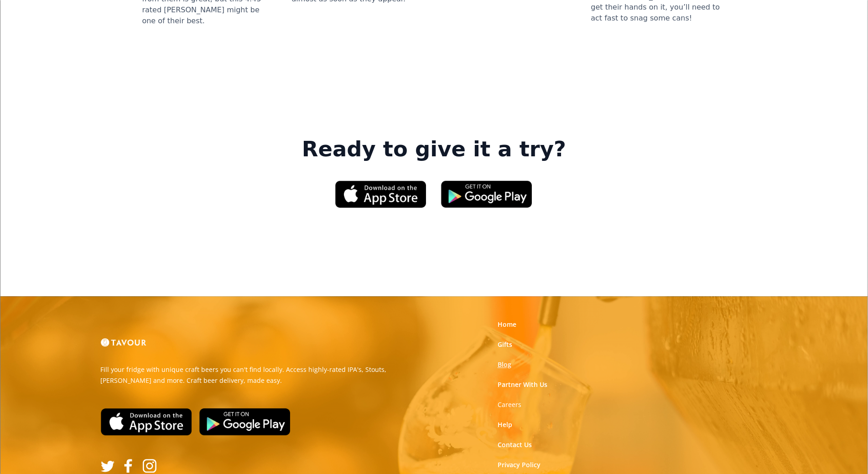 This screenshot has height=474, width=868. I want to click on a: Blog, so click(504, 365).